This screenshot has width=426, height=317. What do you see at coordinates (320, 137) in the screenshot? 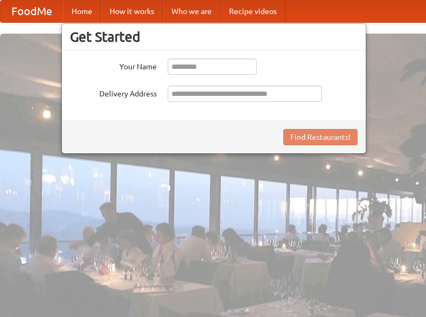
I see `button: Find Restaurants!` at bounding box center [320, 137].